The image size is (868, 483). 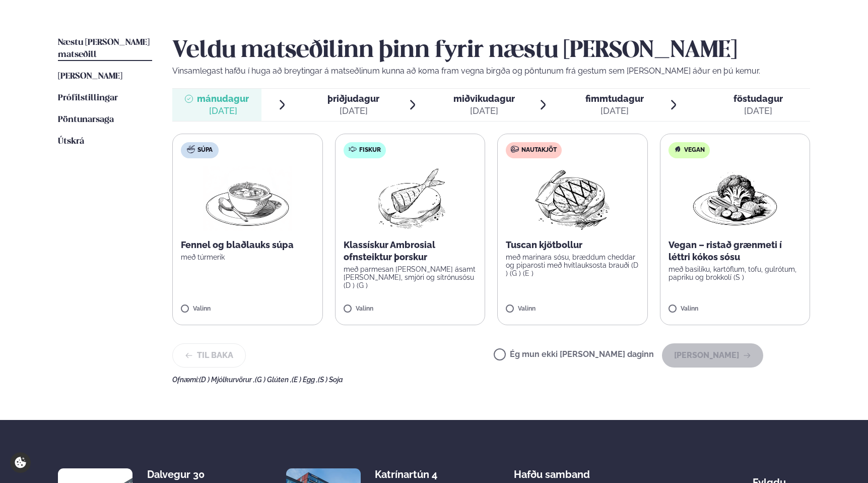 What do you see at coordinates (87, 99) in the screenshot?
I see `a: Prófílstillingar` at bounding box center [87, 99].